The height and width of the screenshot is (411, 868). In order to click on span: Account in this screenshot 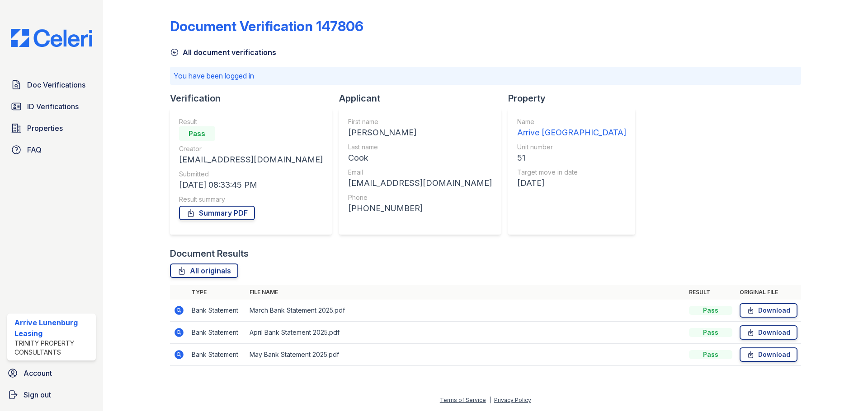, I will do `click(37, 374)`.